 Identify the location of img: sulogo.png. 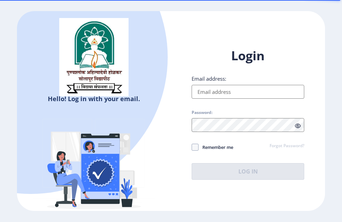
(94, 57).